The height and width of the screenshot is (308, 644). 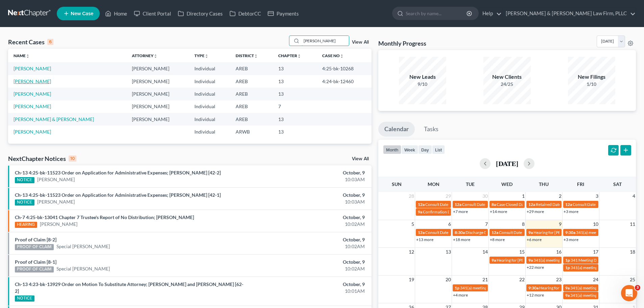 I want to click on span: 17, so click(x=596, y=252).